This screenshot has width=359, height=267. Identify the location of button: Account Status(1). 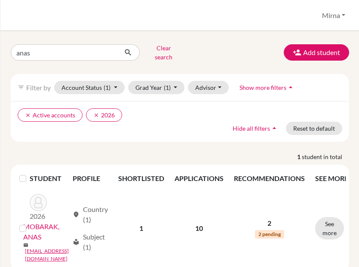
(89, 87).